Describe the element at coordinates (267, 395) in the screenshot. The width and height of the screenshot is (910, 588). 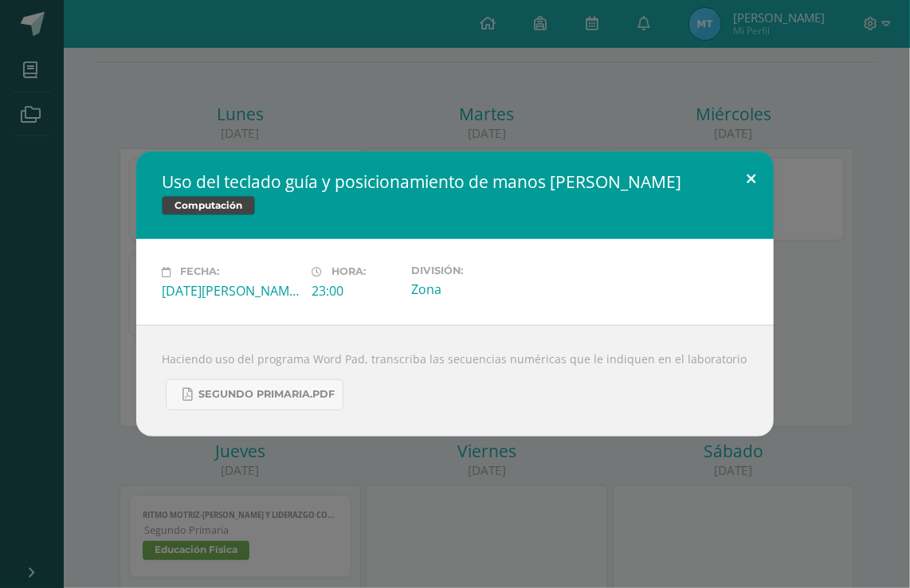
I see `span: Segundo Primaria.pdf` at that location.